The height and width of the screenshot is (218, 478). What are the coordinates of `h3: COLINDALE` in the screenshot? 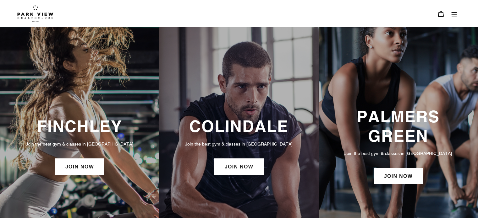 It's located at (239, 126).